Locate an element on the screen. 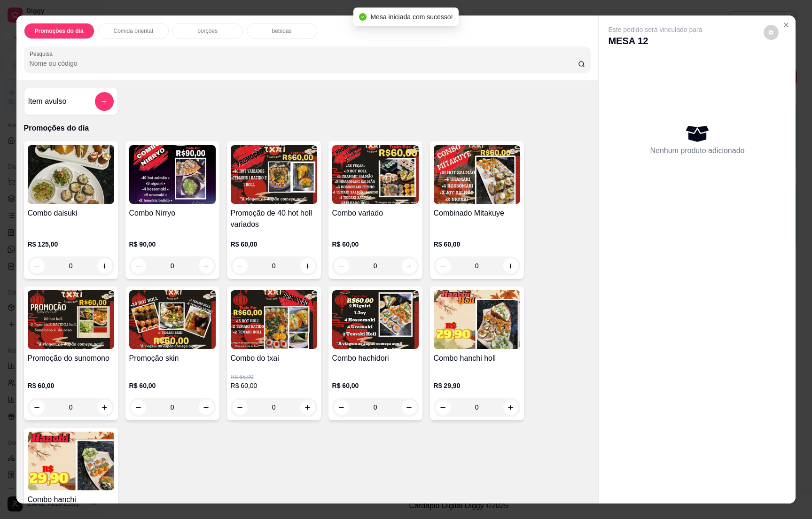  p: R$ 65,00 is located at coordinates (274, 377).